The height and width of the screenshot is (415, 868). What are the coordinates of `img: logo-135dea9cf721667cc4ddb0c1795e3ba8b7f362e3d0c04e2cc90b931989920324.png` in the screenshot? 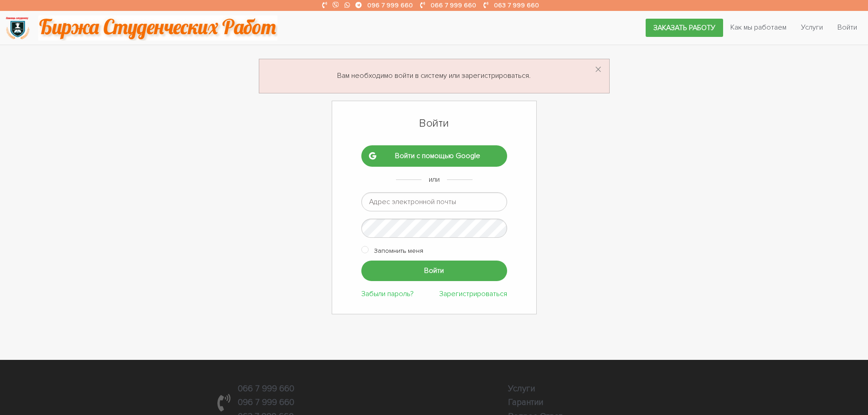 It's located at (17, 28).